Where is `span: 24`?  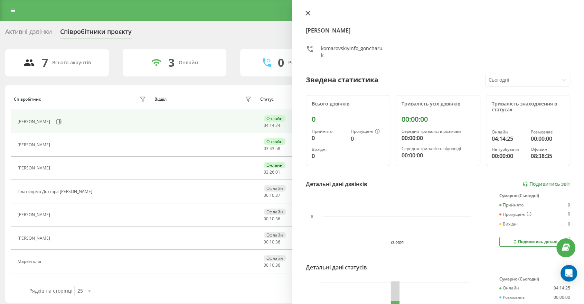 span: 24 is located at coordinates (278, 125).